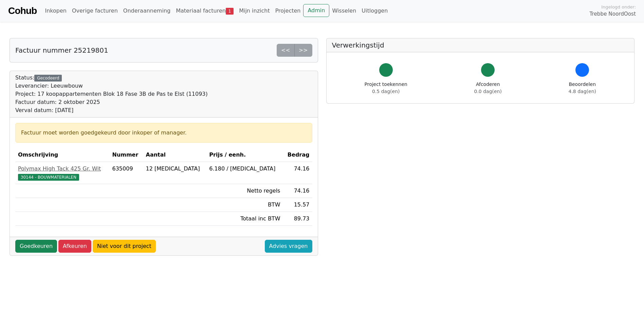 The width and height of the screenshot is (644, 324). I want to click on span: Ingelogd onder:, so click(619, 7).